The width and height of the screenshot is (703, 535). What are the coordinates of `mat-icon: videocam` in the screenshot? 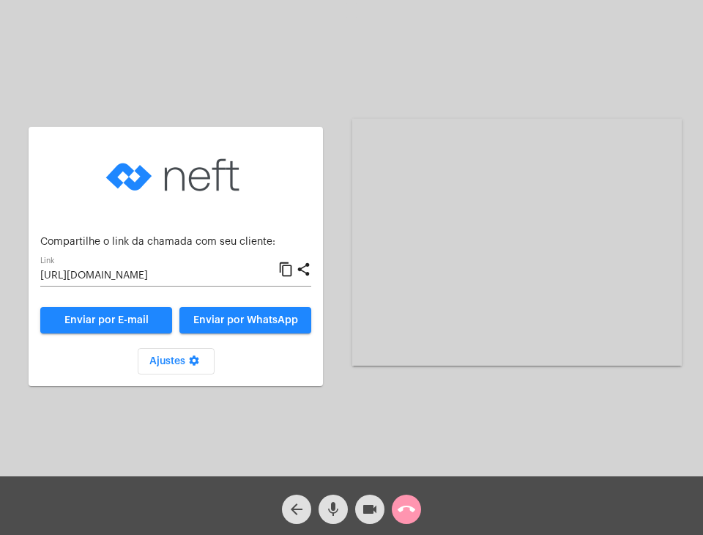 It's located at (370, 509).